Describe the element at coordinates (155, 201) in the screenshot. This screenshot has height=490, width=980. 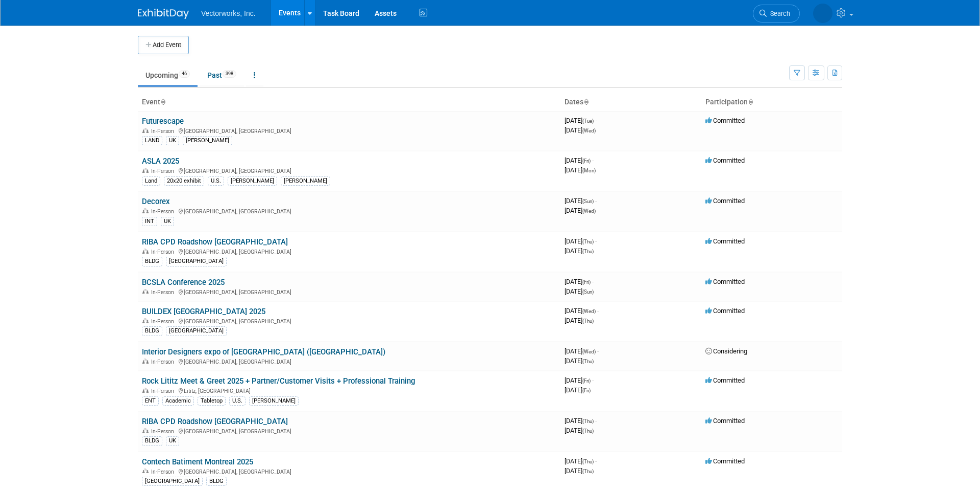
I see `a: Decorex` at that location.